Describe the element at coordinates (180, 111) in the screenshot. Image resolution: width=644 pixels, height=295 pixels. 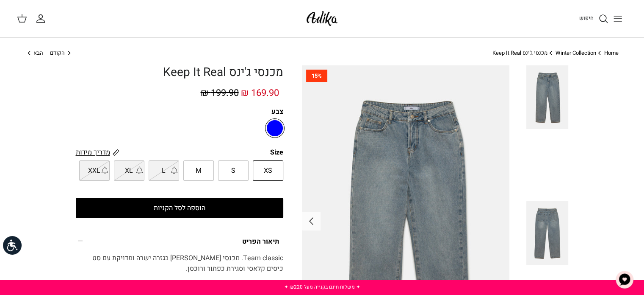
I see `label: צבע` at that location.